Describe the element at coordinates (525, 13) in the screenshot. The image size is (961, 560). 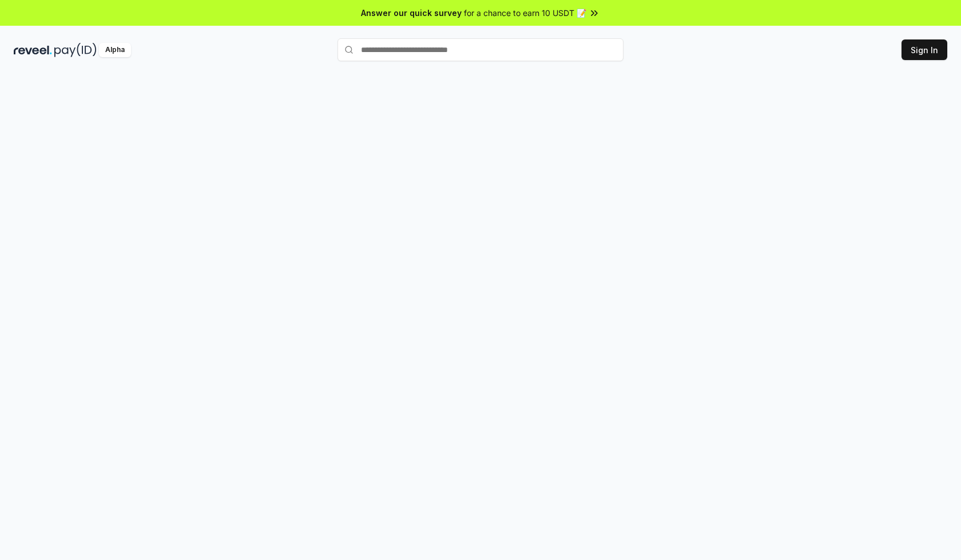
I see `span: for a chance to earn 10 USDT 📝` at that location.